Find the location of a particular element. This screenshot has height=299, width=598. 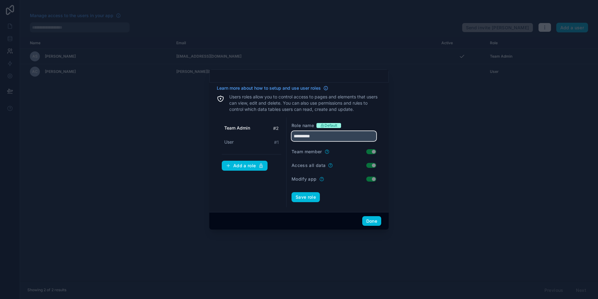

label: Modify app is located at coordinates (304, 179).